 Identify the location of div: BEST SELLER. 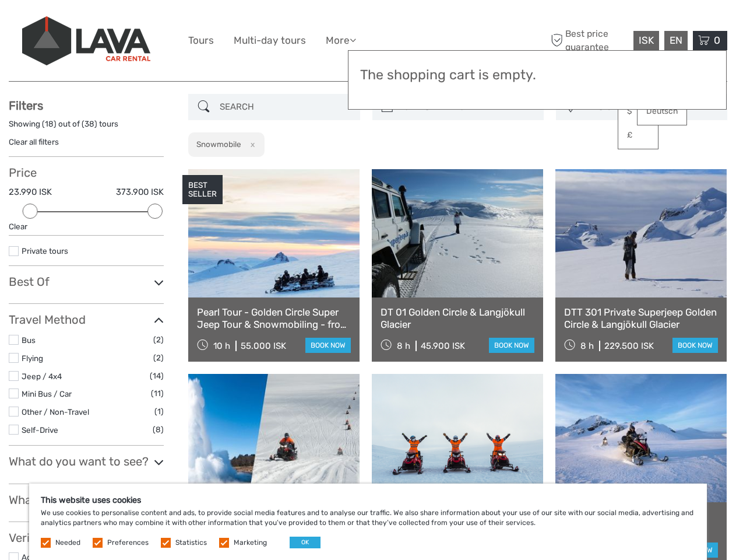
(202, 190).